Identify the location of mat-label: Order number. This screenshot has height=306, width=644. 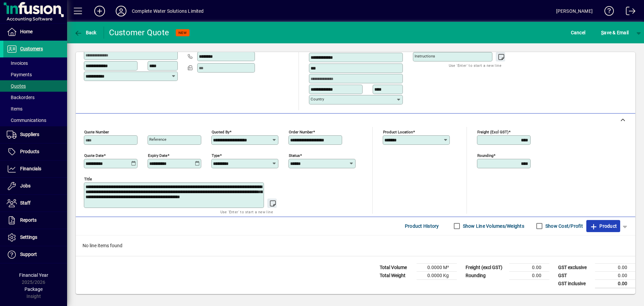
(301, 132).